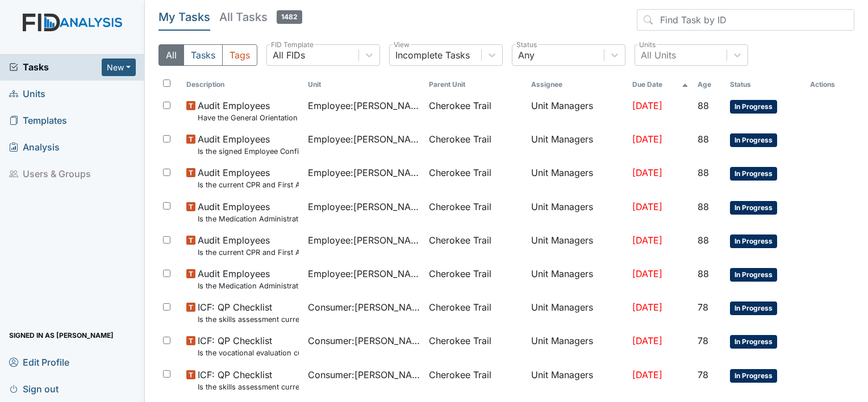 The height and width of the screenshot is (402, 868). I want to click on div: All FIDs, so click(289, 55).